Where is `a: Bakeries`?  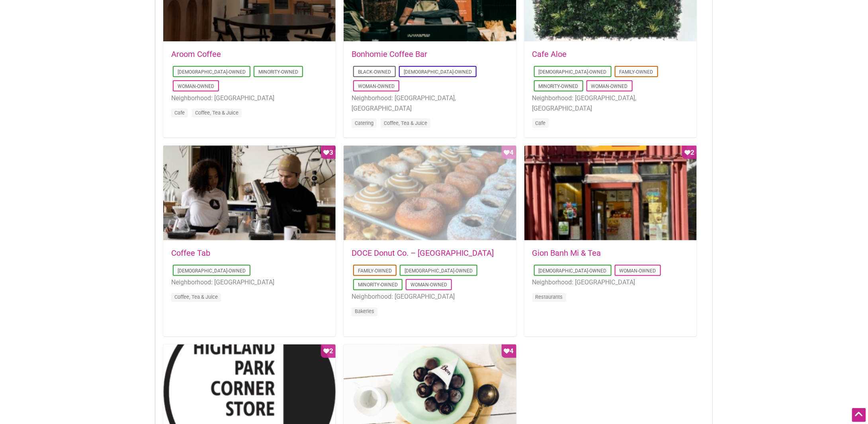 a: Bakeries is located at coordinates (364, 311).